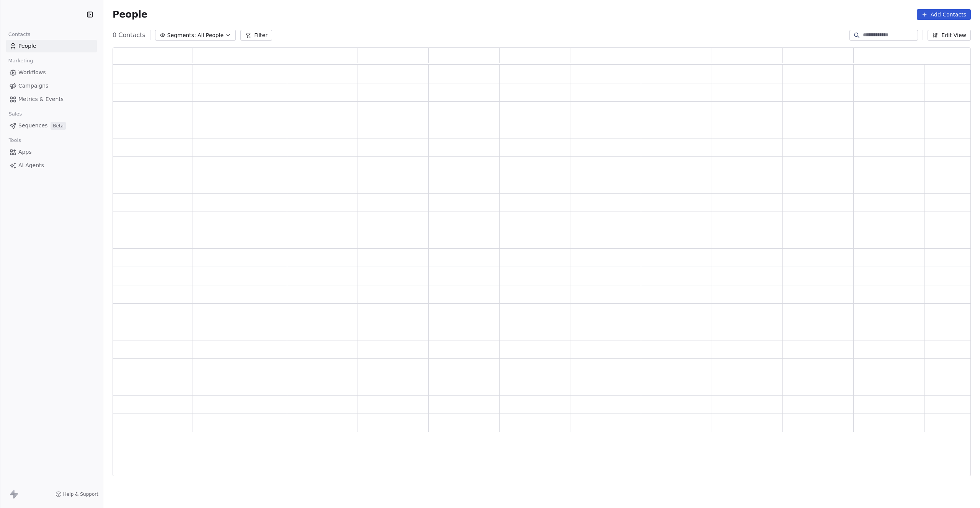  Describe the element at coordinates (949, 35) in the screenshot. I see `button: Edit View` at that location.